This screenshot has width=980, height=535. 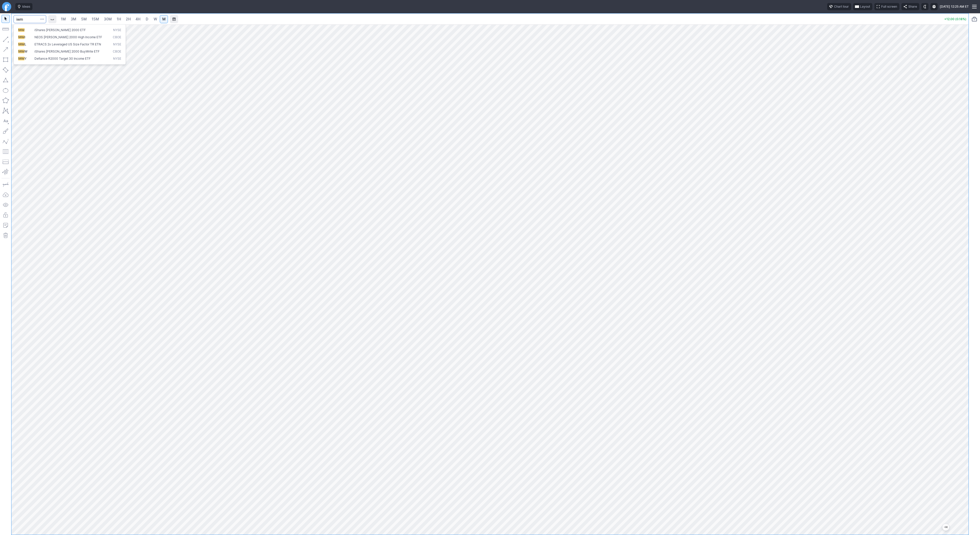 What do you see at coordinates (865, 7) in the screenshot?
I see `span: Layout` at bounding box center [865, 7].